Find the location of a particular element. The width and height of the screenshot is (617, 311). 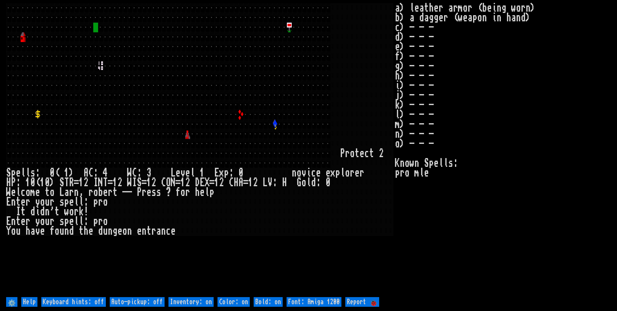

div: y is located at coordinates (37, 221).